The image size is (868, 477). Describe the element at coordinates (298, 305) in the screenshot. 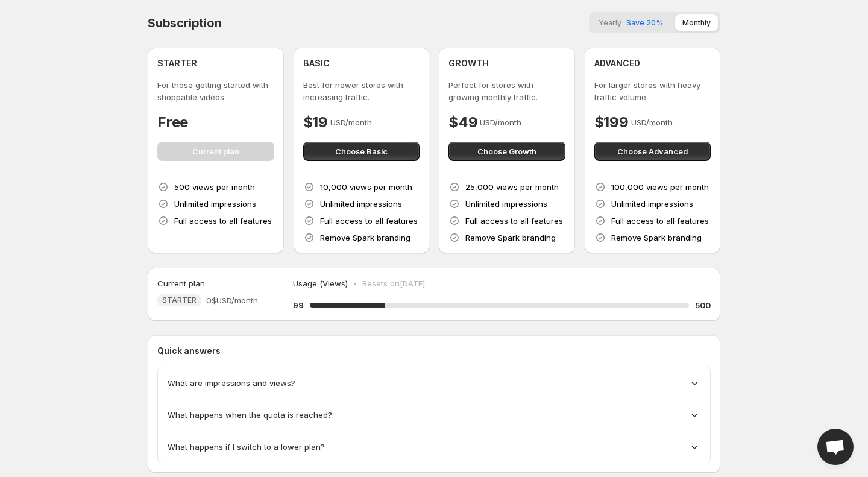

I see `h5: 99` at that location.